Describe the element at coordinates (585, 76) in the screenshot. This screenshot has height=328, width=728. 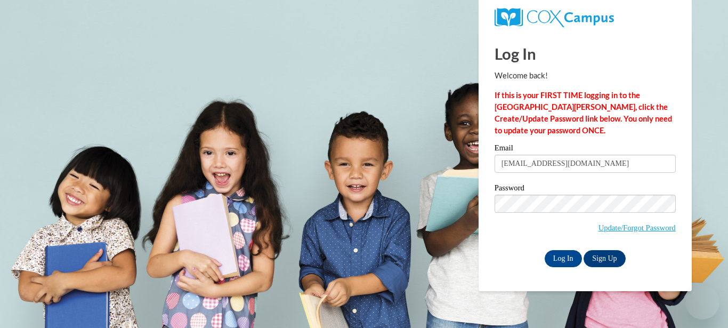
I see `p: Welcome back!` at that location.